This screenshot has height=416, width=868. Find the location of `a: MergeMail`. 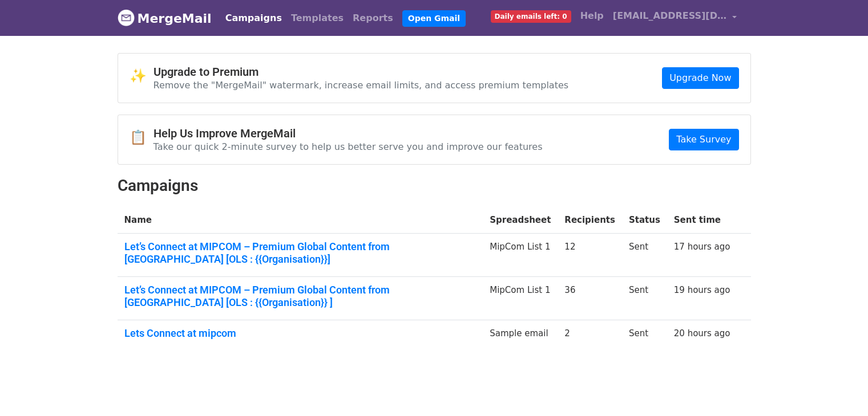

a: MergeMail is located at coordinates (164, 18).